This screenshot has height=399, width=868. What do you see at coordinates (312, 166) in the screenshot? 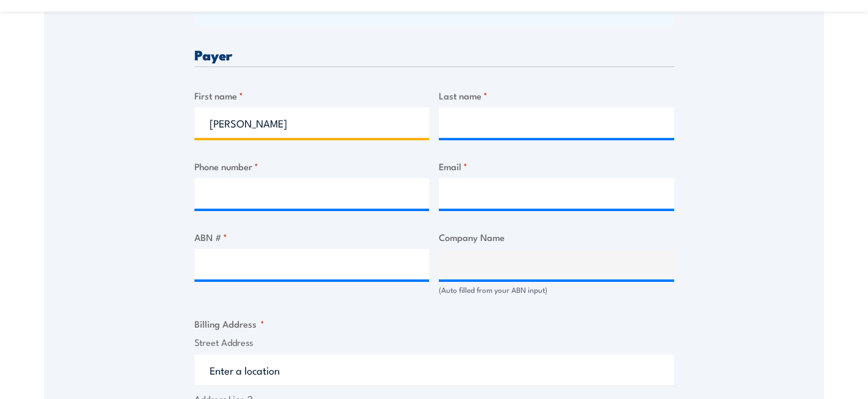
I see `label: Phone number` at bounding box center [312, 166].